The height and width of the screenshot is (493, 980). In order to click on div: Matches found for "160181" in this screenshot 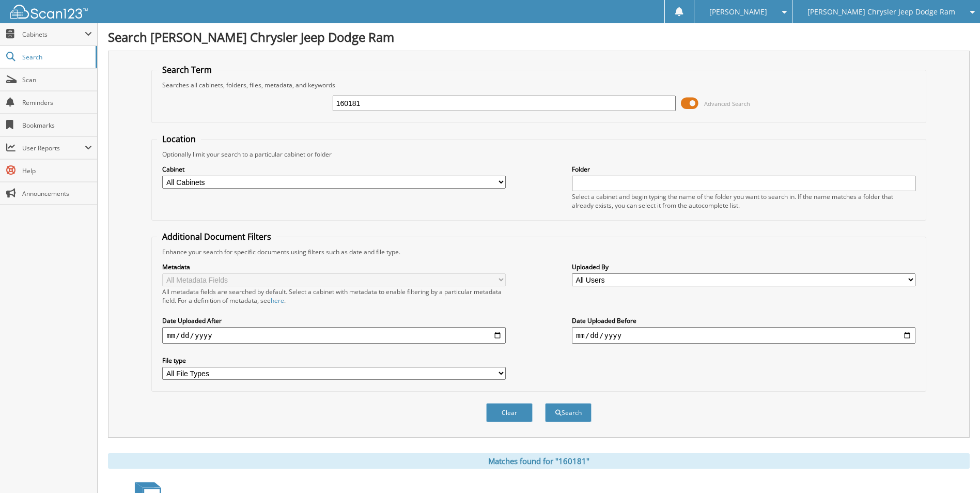, I will do `click(539, 461)`.